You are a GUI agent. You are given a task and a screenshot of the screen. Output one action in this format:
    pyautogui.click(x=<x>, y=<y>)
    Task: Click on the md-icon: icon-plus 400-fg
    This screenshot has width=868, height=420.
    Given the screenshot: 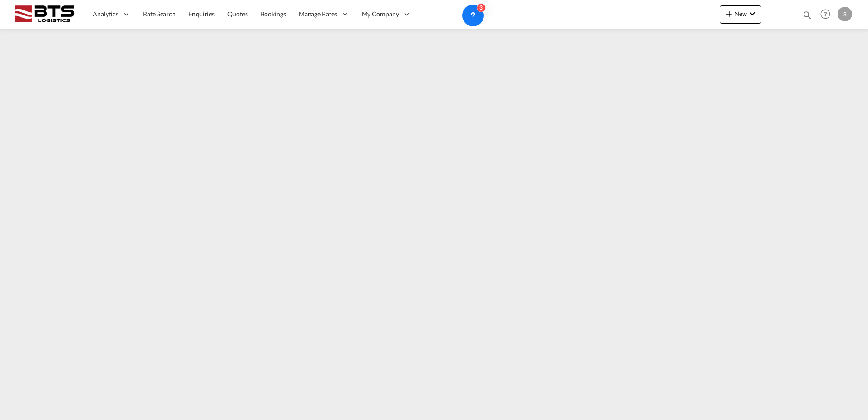 What is the action you would take?
    pyautogui.click(x=729, y=13)
    